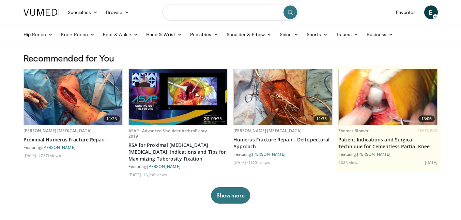 The width and height of the screenshot is (461, 220). I want to click on span: E, so click(431, 12).